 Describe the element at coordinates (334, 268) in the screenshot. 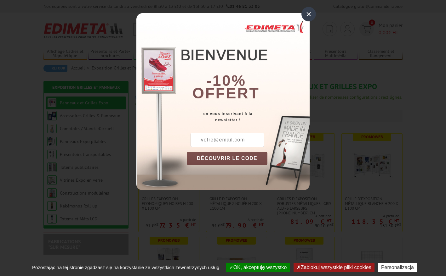

I see `button: Zablokuj wszystkie pliki cookies` at that location.